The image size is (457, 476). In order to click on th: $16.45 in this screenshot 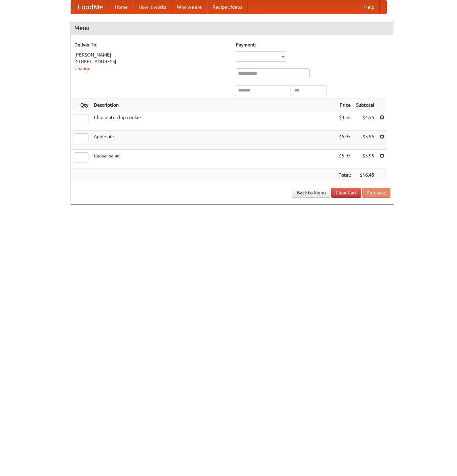, I will do `click(365, 175)`.